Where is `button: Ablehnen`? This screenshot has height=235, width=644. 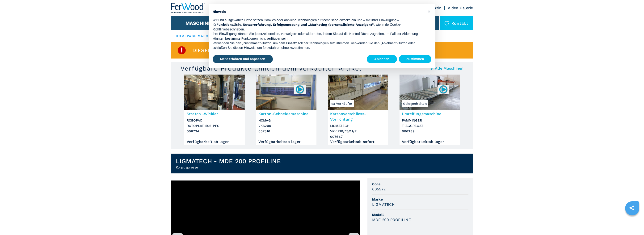 button: Ablehnen is located at coordinates (382, 59).